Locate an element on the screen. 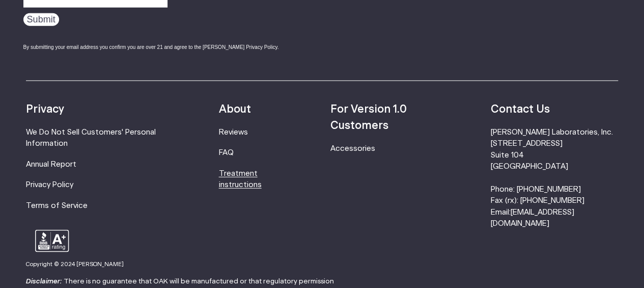 This screenshot has height=288, width=644. input: Submit is located at coordinates (41, 19).